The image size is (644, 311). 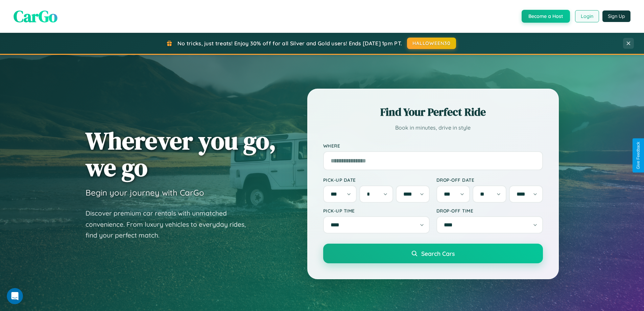 I want to click on p: Book in minutes, drive in style, so click(x=433, y=128).